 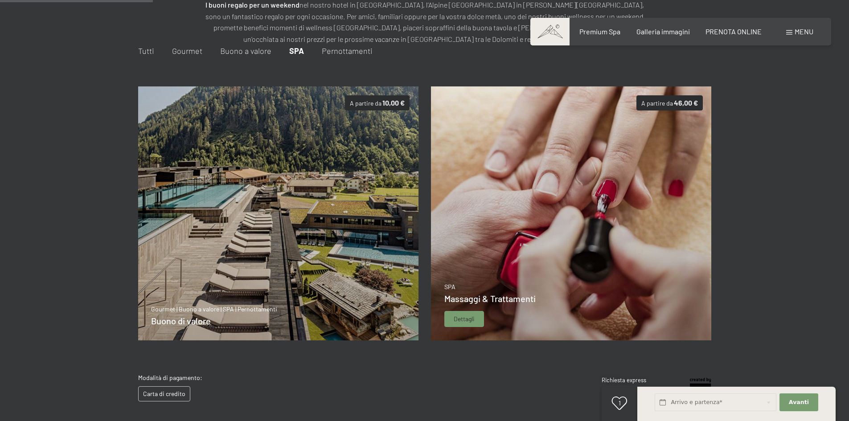 What do you see at coordinates (619, 403) in the screenshot?
I see `a: 1` at bounding box center [619, 403].